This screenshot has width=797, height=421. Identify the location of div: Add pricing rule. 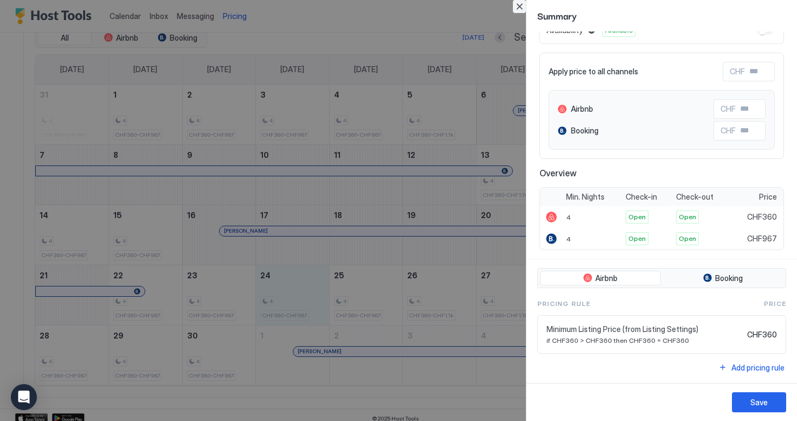
(758, 367).